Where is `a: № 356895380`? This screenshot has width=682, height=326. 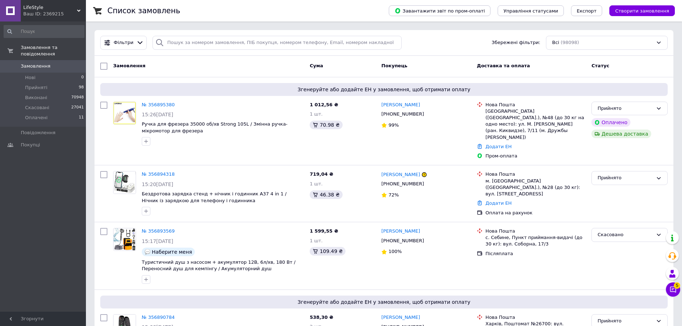 a: № 356895380 is located at coordinates (158, 105).